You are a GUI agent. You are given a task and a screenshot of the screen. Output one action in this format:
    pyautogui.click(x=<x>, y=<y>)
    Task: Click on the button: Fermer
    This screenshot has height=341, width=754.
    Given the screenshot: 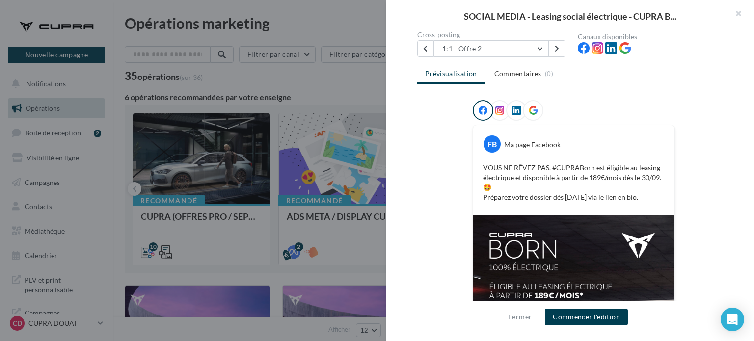 What is the action you would take?
    pyautogui.click(x=520, y=317)
    